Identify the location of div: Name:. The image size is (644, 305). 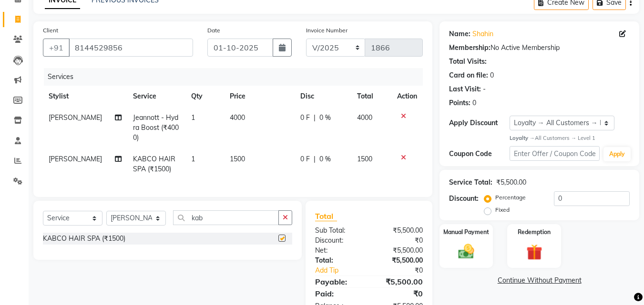
(460, 34).